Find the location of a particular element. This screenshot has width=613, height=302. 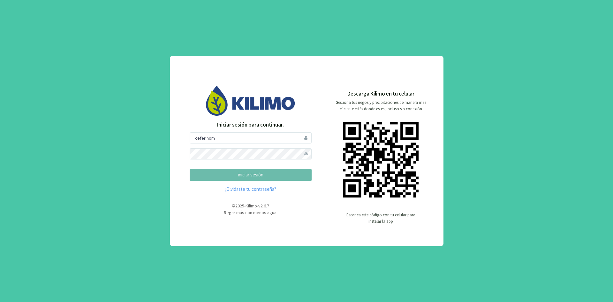

img: qr code is located at coordinates (380, 159).